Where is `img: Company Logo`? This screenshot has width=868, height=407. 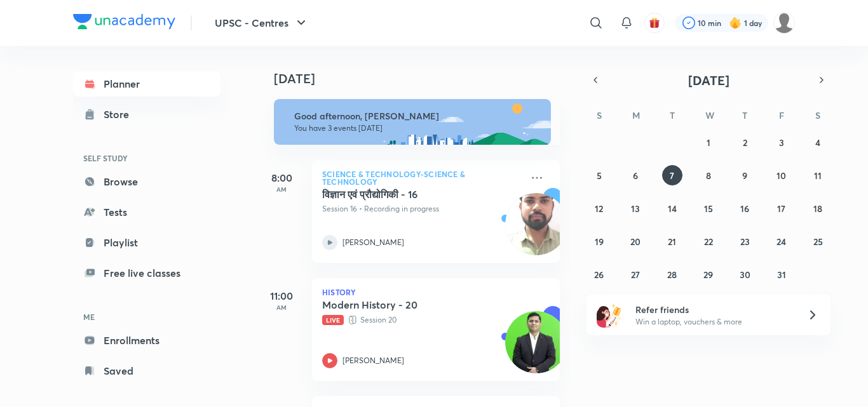 img: Company Logo is located at coordinates (124, 22).